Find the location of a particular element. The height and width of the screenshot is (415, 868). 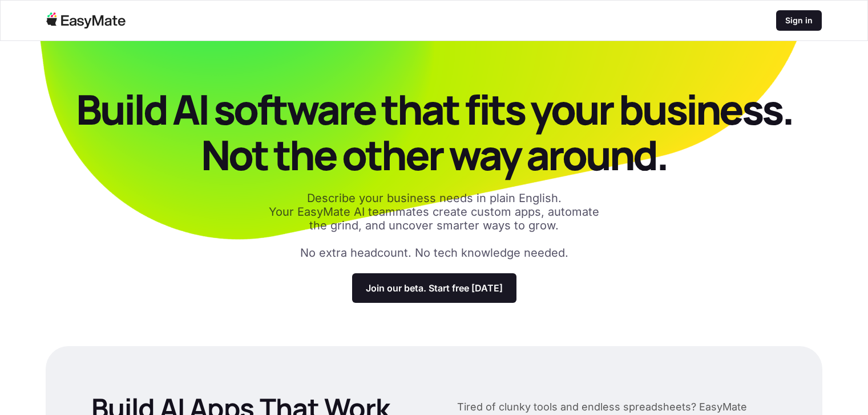

a: Sign in is located at coordinates (799, 20).